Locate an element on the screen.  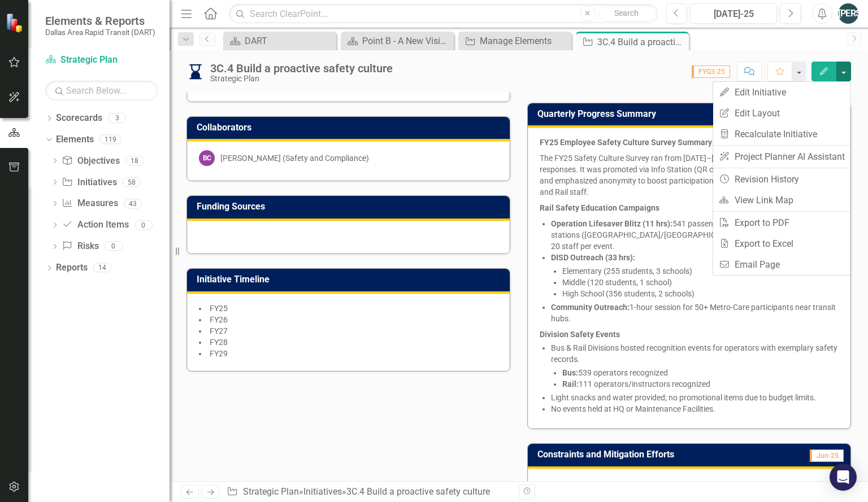
a: View Link Map is located at coordinates (782, 200).